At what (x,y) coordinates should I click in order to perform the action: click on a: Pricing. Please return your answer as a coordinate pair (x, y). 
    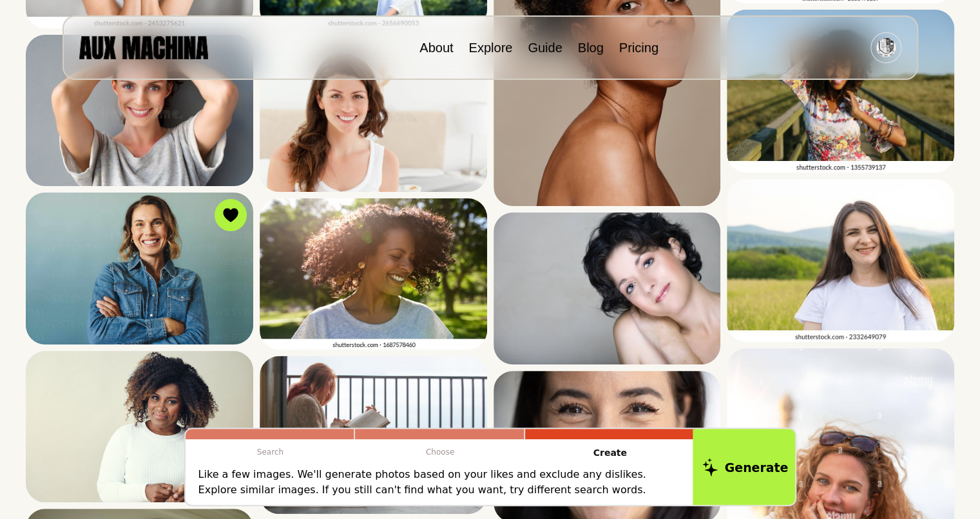
    Looking at the image, I should click on (638, 48).